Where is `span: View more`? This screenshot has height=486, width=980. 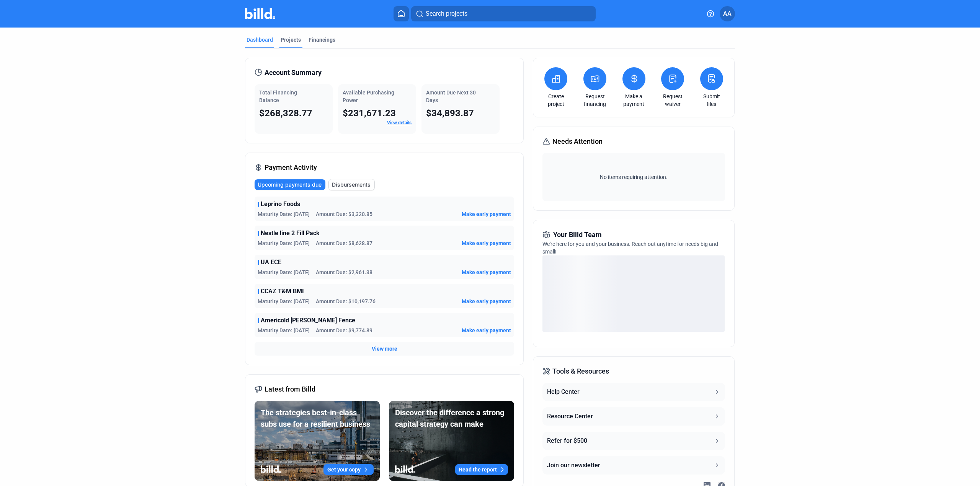
span: View more is located at coordinates (385, 349).